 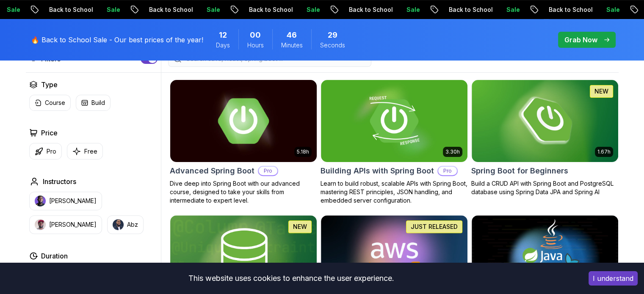 What do you see at coordinates (223, 45) in the screenshot?
I see `span: Days` at bounding box center [223, 45].